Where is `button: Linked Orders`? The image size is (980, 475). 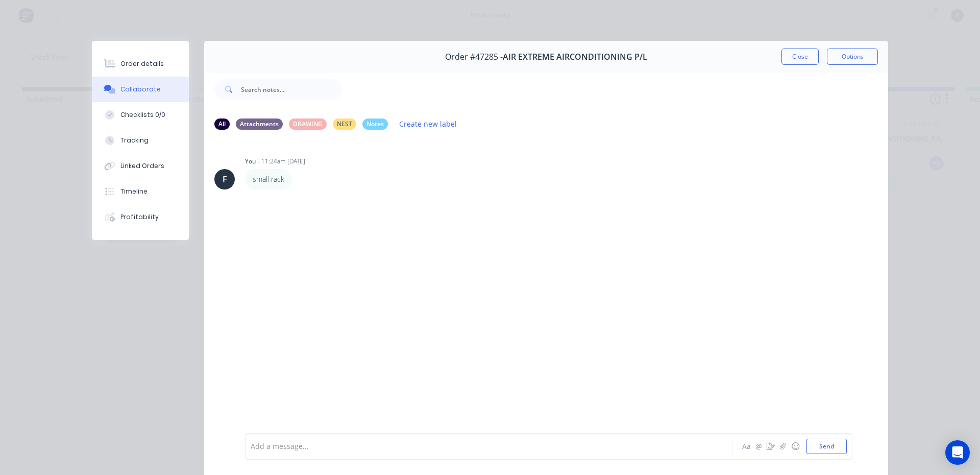
button: Linked Orders is located at coordinates (141, 166).